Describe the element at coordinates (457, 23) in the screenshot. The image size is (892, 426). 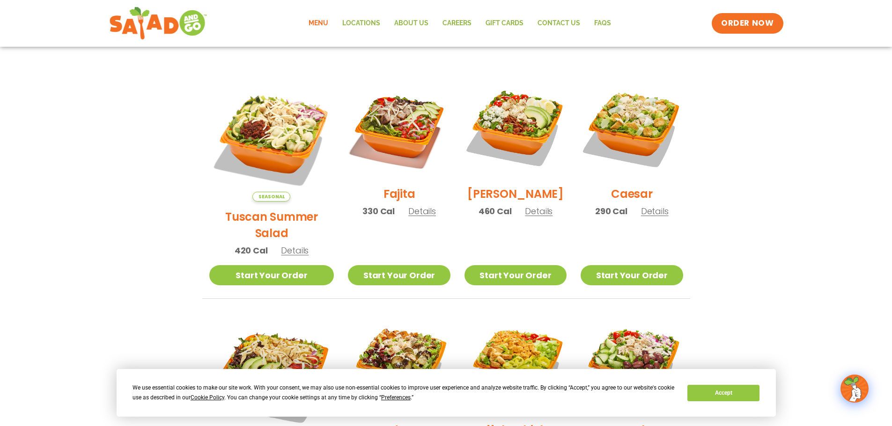
I see `a: Careers` at that location.